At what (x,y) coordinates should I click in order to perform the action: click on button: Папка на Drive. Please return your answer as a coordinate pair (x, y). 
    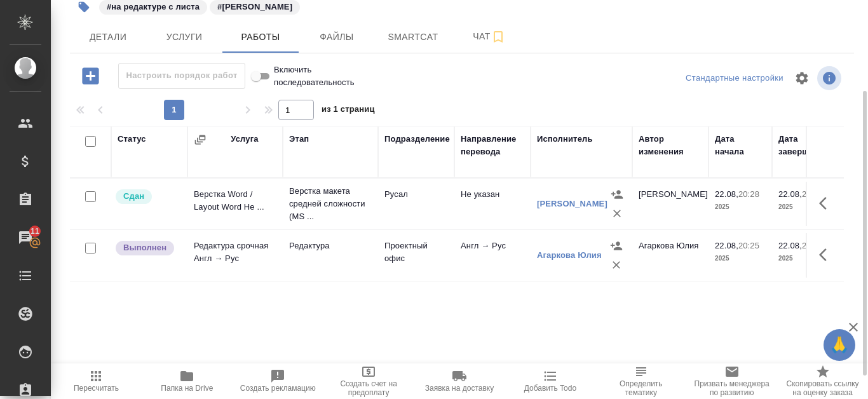
    Looking at the image, I should click on (187, 381).